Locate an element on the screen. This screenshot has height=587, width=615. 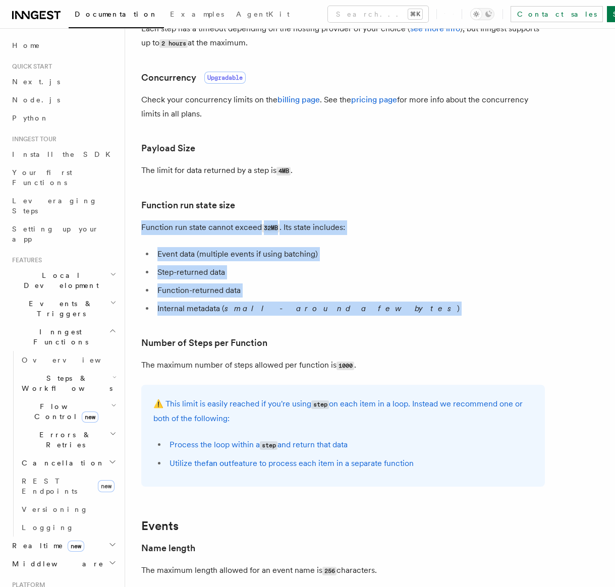
p: ⚠️ This limit is easily reached if you're using on each item in a loop. Instead we recommend one ... is located at coordinates (343, 411).